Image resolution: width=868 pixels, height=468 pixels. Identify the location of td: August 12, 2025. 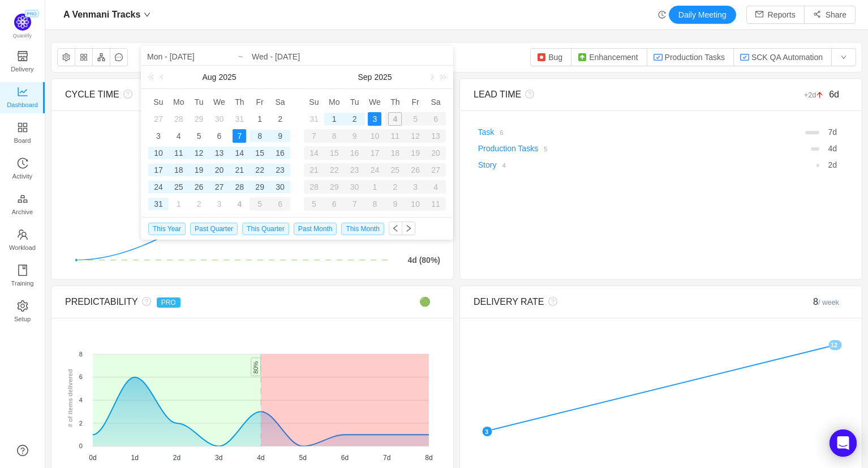
(199, 153).